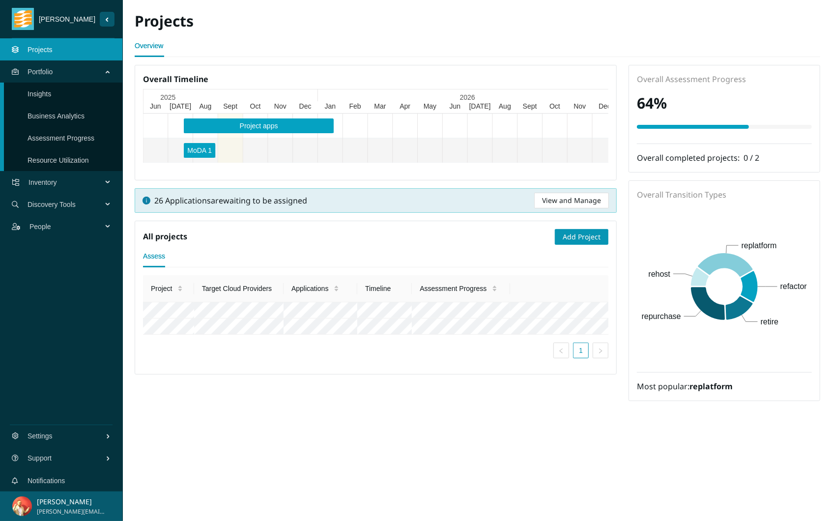 The image size is (832, 521). What do you see at coordinates (660, 274) in the screenshot?
I see `text: rehost` at bounding box center [660, 274].